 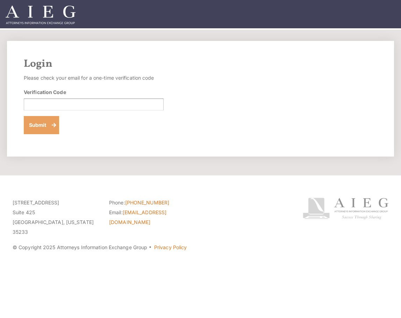 I want to click on label: Verification Code, so click(x=45, y=92).